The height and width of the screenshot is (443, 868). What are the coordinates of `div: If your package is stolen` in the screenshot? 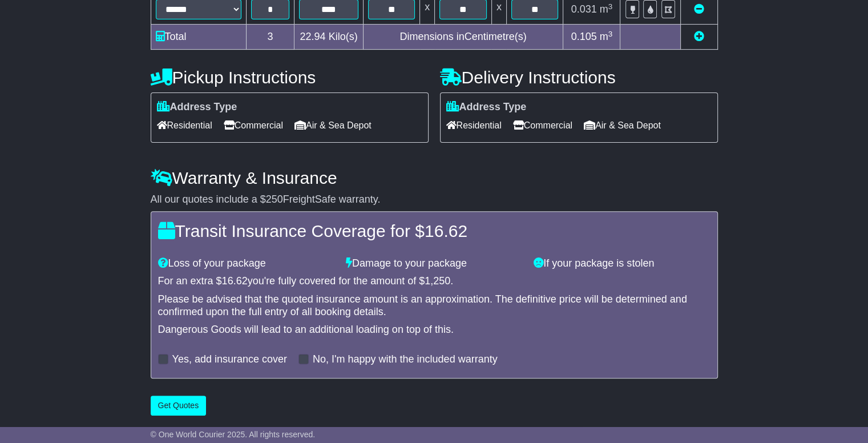 It's located at (621, 264).